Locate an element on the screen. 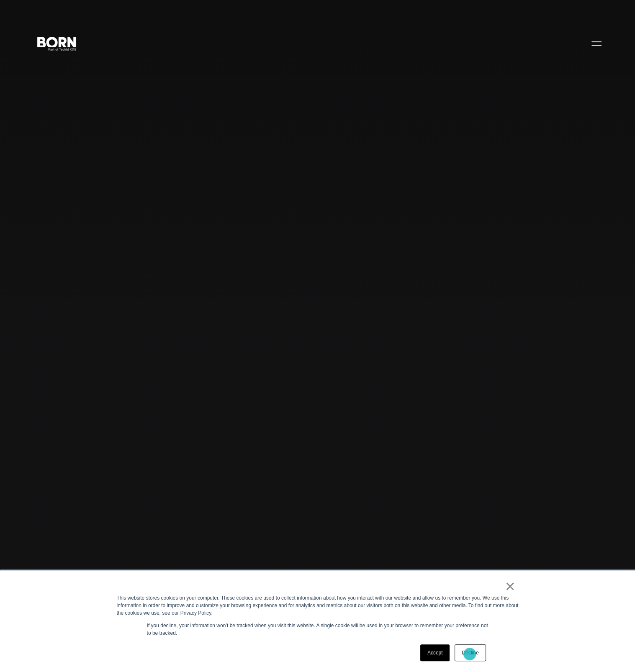  button: Open is located at coordinates (596, 43).